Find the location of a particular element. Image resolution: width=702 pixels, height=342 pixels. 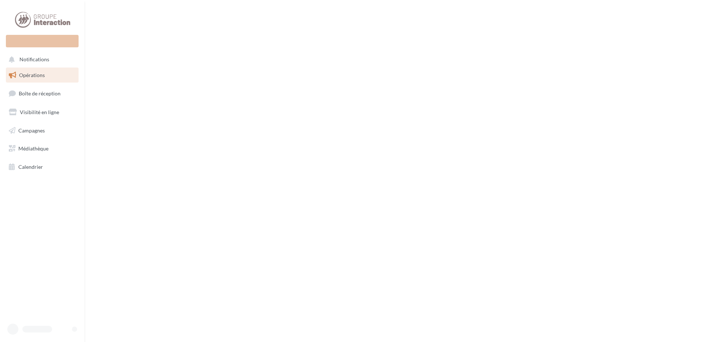

a: Opérations is located at coordinates (42, 75).